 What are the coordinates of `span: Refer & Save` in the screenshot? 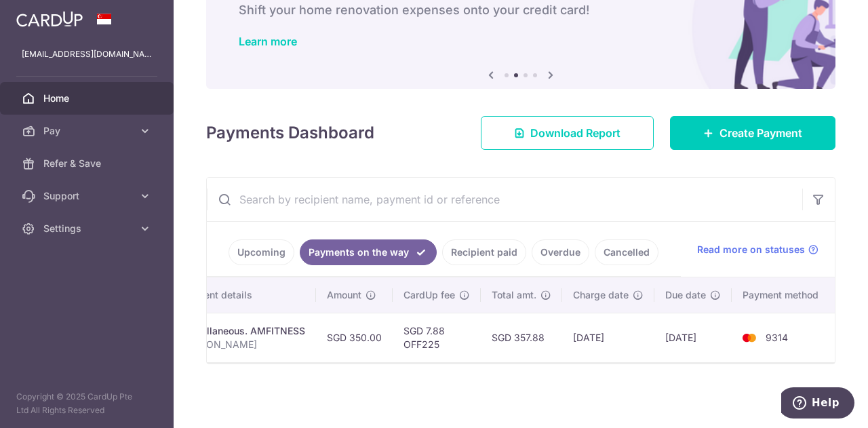 It's located at (88, 164).